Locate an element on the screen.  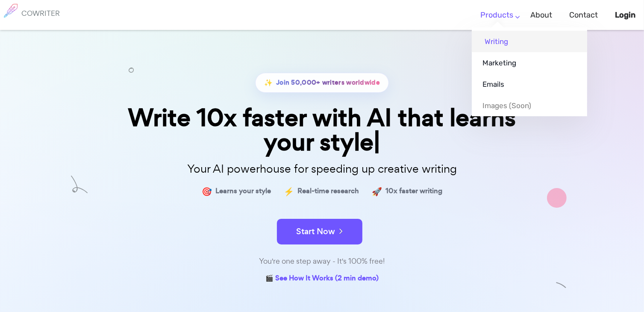
span: Real-time research is located at coordinates (328, 191).